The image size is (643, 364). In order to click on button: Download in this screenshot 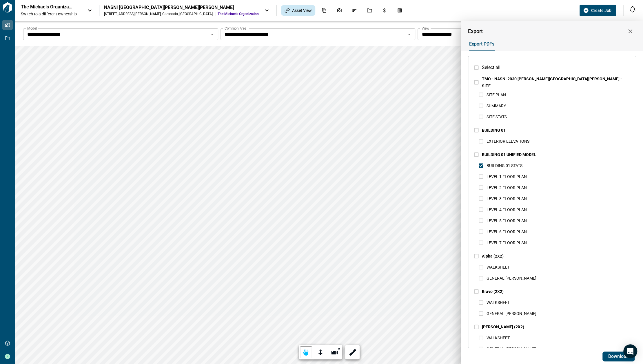, I will do `click(619, 356)`.